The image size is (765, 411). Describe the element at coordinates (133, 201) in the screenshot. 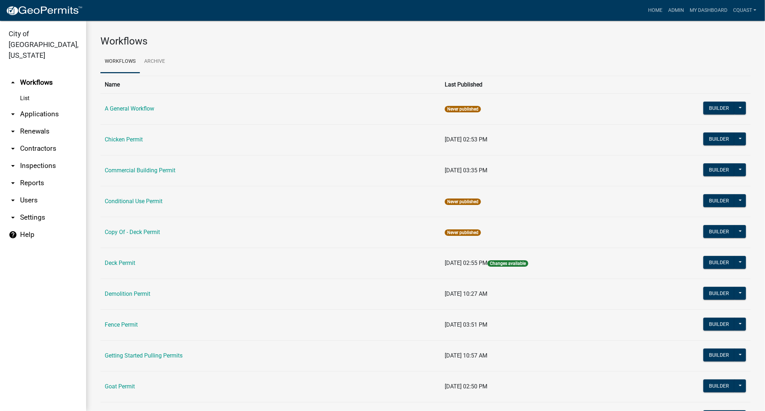

I see `a: Conditional Use Permit` at that location.